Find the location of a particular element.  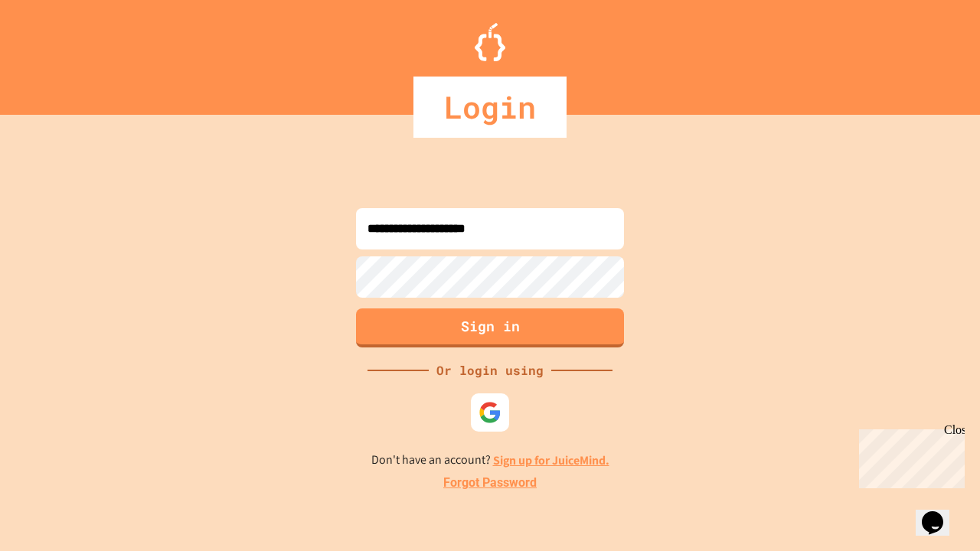

img: Logo.svg is located at coordinates (490, 42).